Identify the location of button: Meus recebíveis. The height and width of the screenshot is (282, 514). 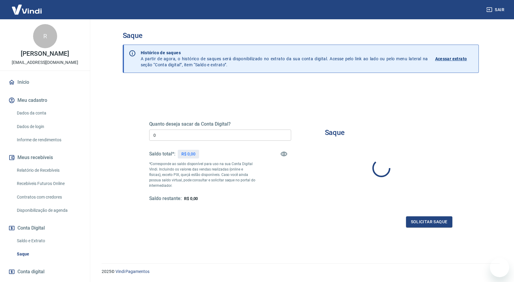
(45, 157).